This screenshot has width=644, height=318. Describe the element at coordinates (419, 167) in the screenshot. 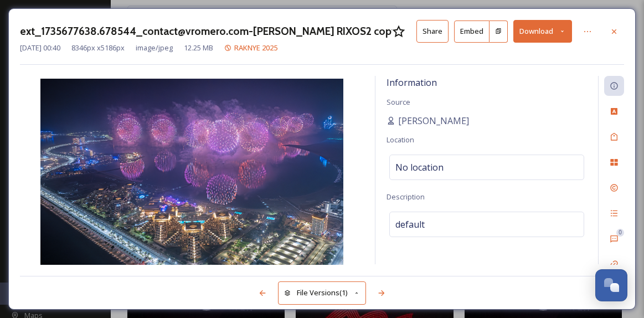

I see `span: No location` at that location.